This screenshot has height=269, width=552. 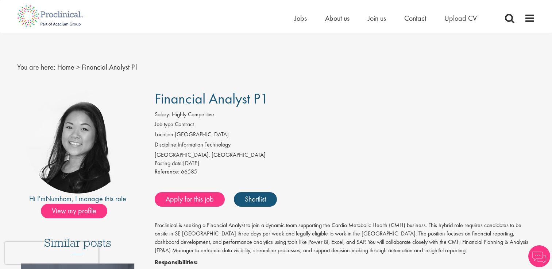 I want to click on strong: Responsibilities:, so click(x=176, y=262).